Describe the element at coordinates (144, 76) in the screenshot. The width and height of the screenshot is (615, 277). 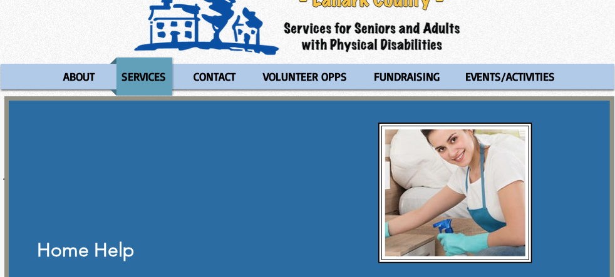
I see `p: SERVICES` at that location.